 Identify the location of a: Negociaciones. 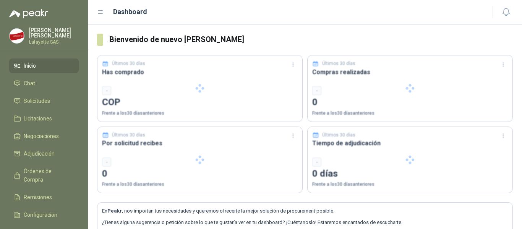
(44, 136).